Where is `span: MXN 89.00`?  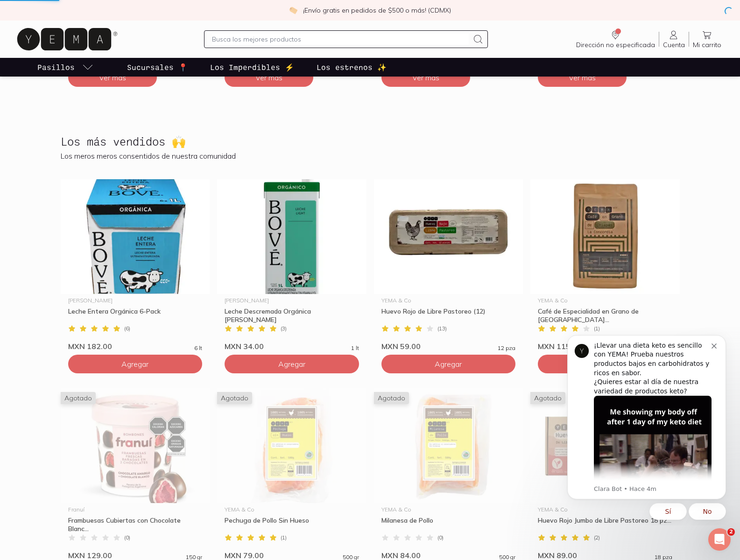
span: MXN 89.00 is located at coordinates (558, 555).